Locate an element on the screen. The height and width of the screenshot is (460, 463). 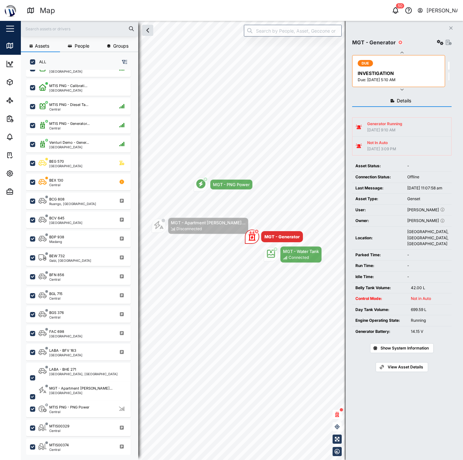
div: MTIS PNG - Generator... is located at coordinates (70, 124).